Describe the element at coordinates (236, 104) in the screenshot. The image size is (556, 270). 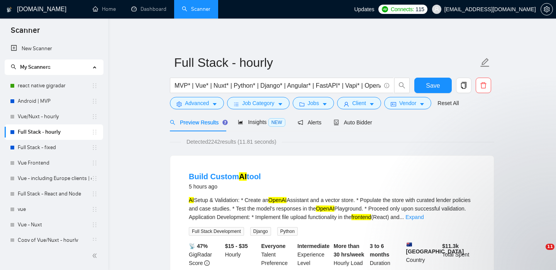
I see `span: bars` at that location.